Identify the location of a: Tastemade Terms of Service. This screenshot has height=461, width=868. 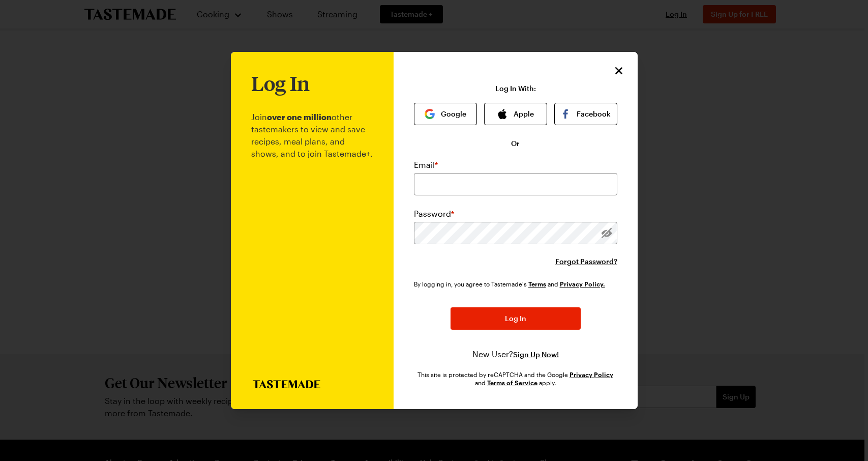
(537, 283).